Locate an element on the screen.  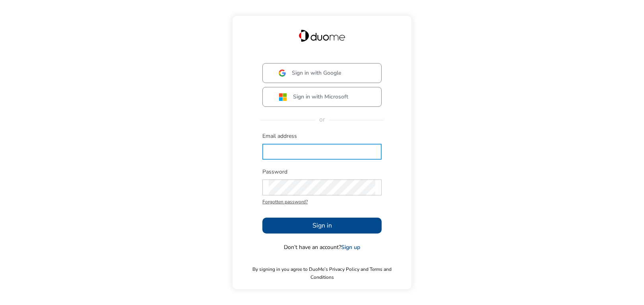
span: Sign in with Microsoft is located at coordinates (320, 97).